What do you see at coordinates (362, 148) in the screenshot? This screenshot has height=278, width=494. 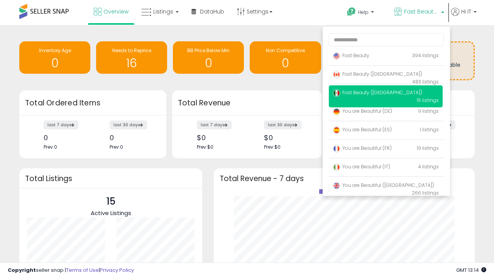 I see `span: You are Beautiful (FR)` at bounding box center [362, 148].